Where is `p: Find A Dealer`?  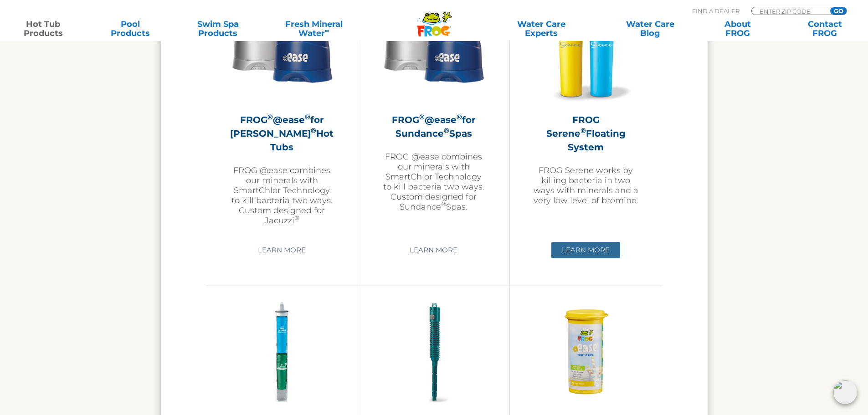 p: Find A Dealer is located at coordinates (716, 11).